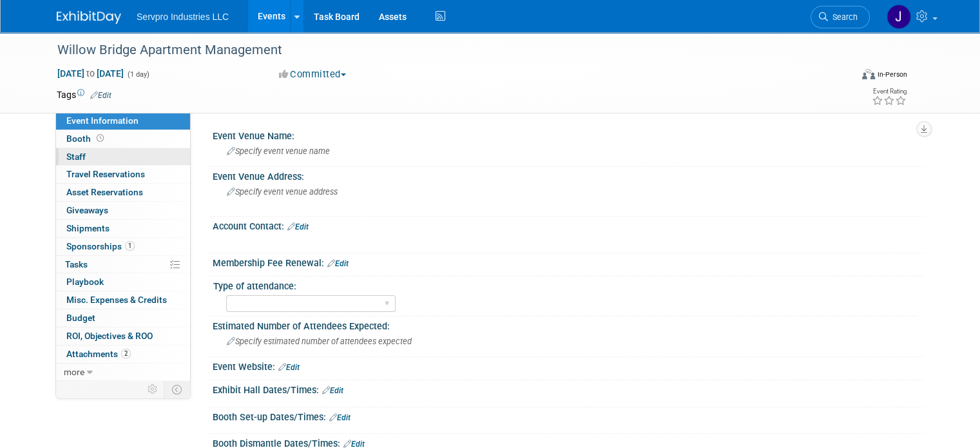 This screenshot has height=448, width=980. I want to click on div: Membership Fee Renewal:, so click(568, 262).